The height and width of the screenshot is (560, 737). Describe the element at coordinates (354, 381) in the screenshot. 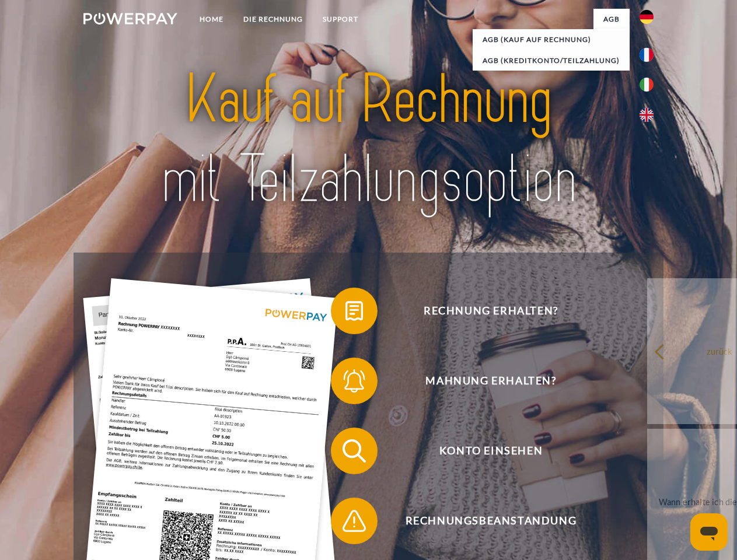

I see `img: qb_bell.svg` at that location.